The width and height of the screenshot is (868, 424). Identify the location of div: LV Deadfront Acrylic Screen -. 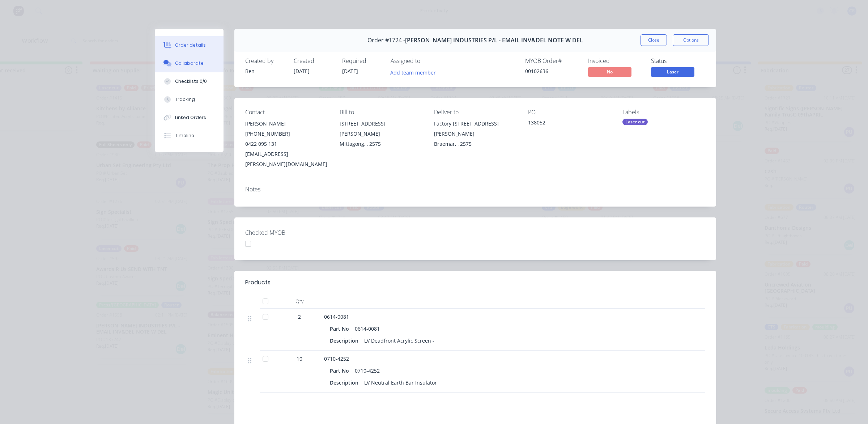
(399, 340).